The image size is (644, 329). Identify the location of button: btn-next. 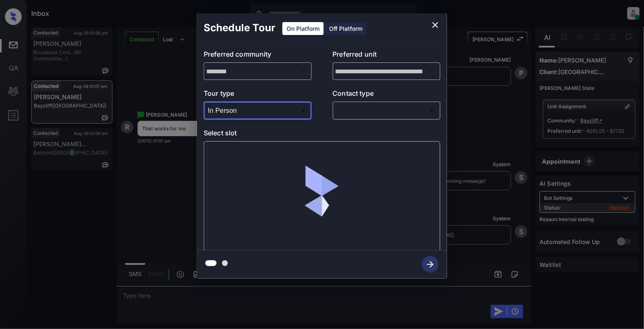
(431, 265).